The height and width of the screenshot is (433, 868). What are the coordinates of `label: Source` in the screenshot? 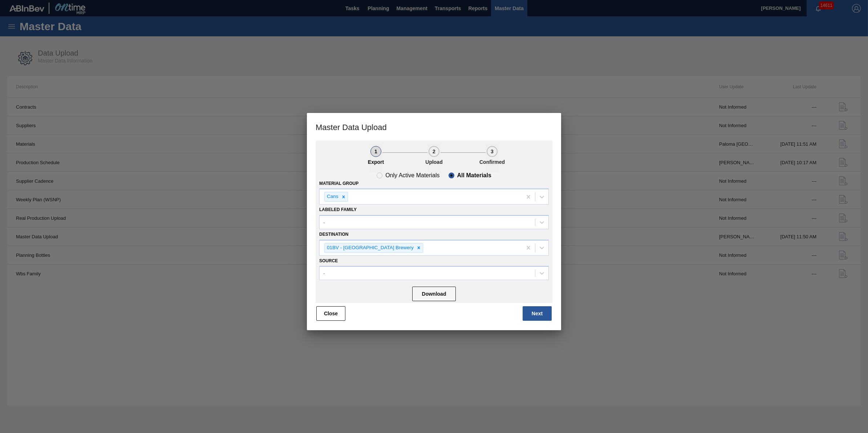 It's located at (328, 261).